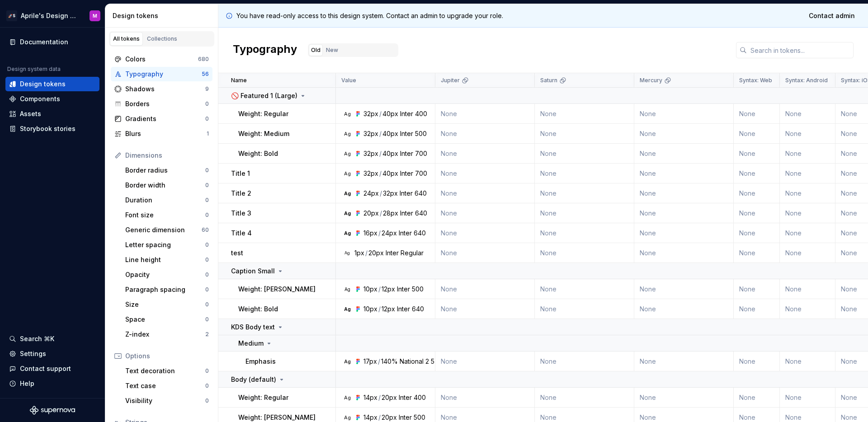  I want to click on div: Border radius, so click(165, 170).